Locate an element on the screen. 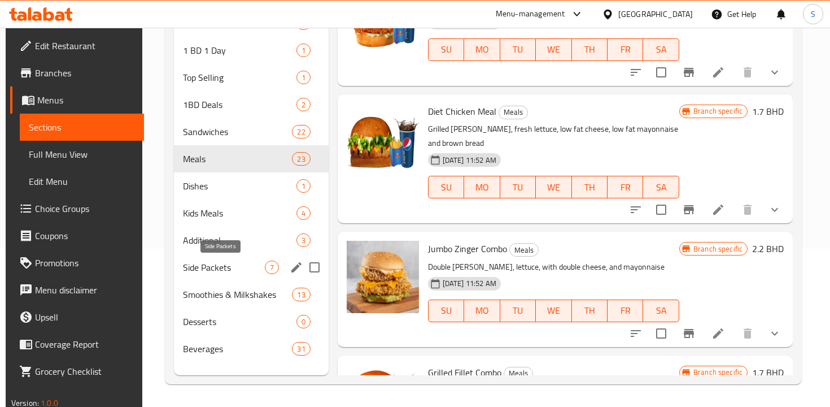  div: Top Selling1 is located at coordinates (251, 77).